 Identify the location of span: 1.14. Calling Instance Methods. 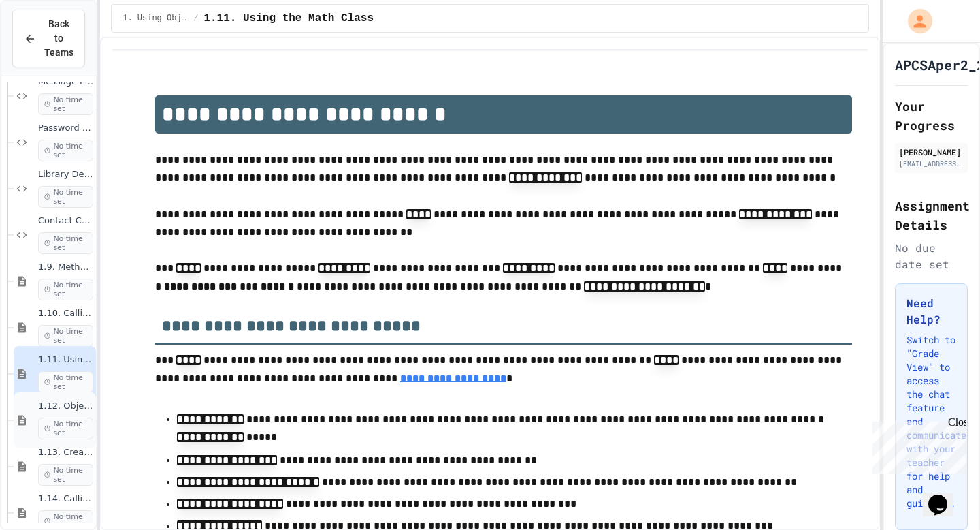
(65, 499).